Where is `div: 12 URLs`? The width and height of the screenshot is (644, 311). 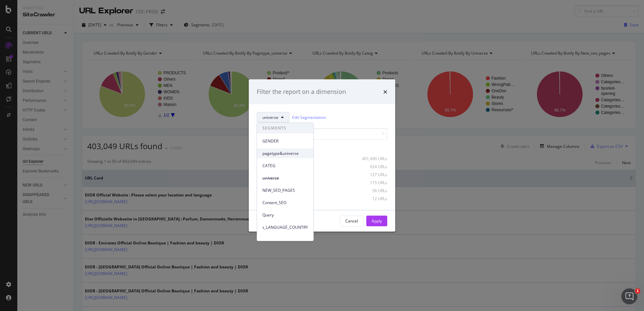 div: 12 URLs is located at coordinates (371, 199).